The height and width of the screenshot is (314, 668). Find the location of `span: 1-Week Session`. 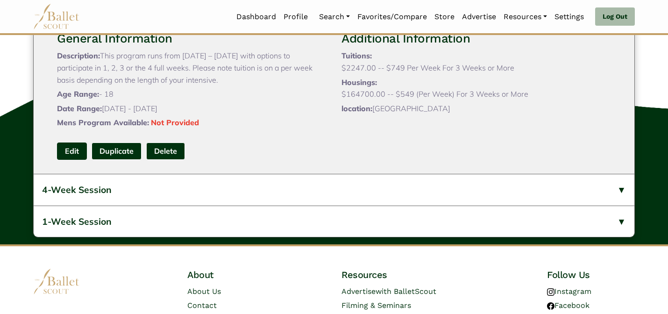

span: 1-Week Session is located at coordinates (77, 221).